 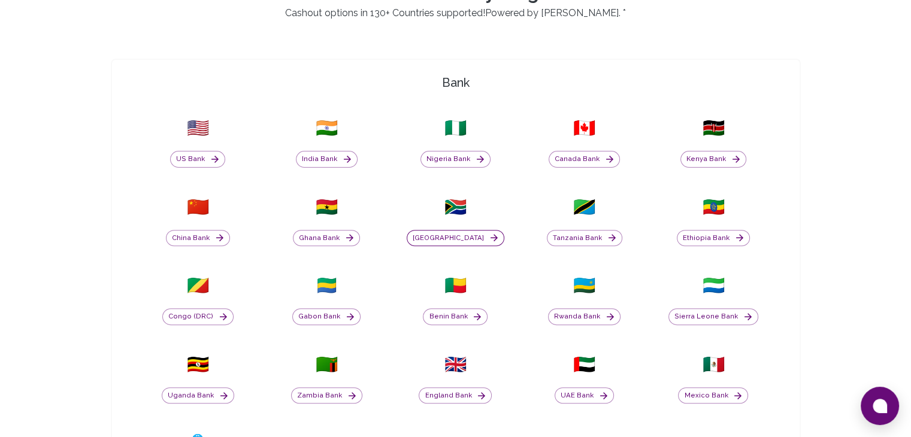 I want to click on button: Ghana Bank, so click(x=326, y=238).